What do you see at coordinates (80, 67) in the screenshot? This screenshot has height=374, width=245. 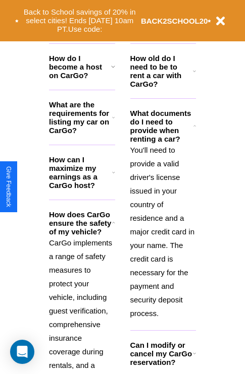 I see `h3: How do I become a host on CarGo?` at bounding box center [80, 67].